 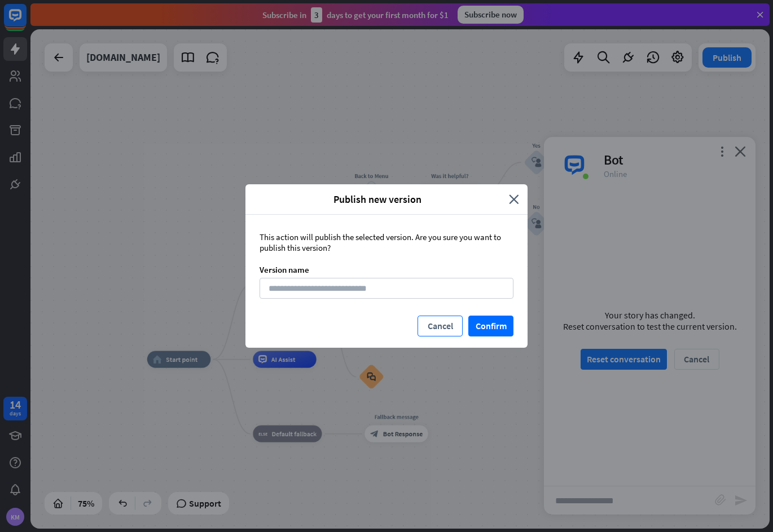 What do you see at coordinates (491, 326) in the screenshot?
I see `button: Confirm` at bounding box center [491, 326].